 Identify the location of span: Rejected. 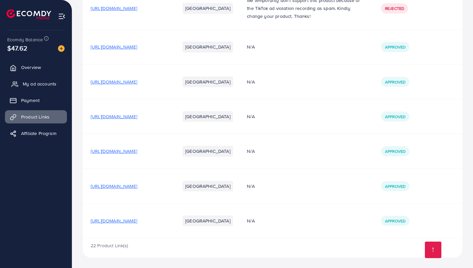
(395, 8).